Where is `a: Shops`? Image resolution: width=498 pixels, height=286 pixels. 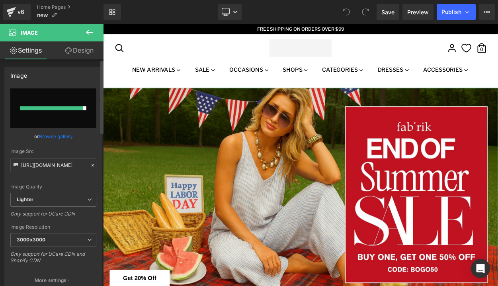
a: Shops is located at coordinates (235, 58).